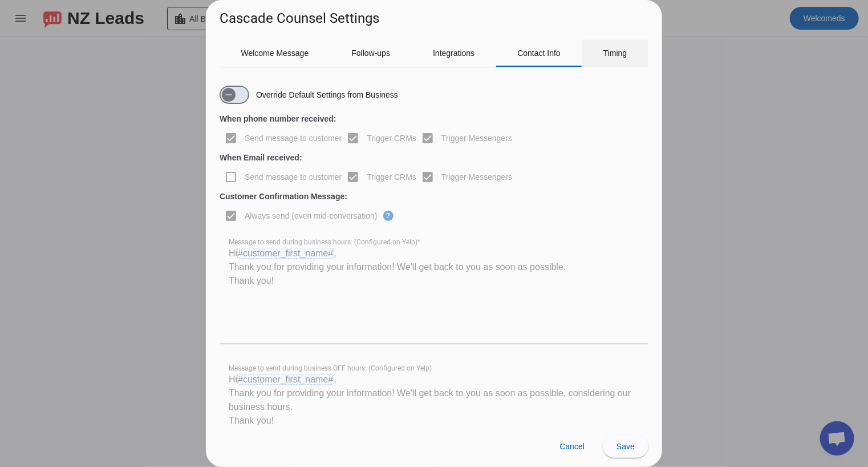 The width and height of the screenshot is (868, 467). I want to click on label: Override Default Settings from Business, so click(326, 95).